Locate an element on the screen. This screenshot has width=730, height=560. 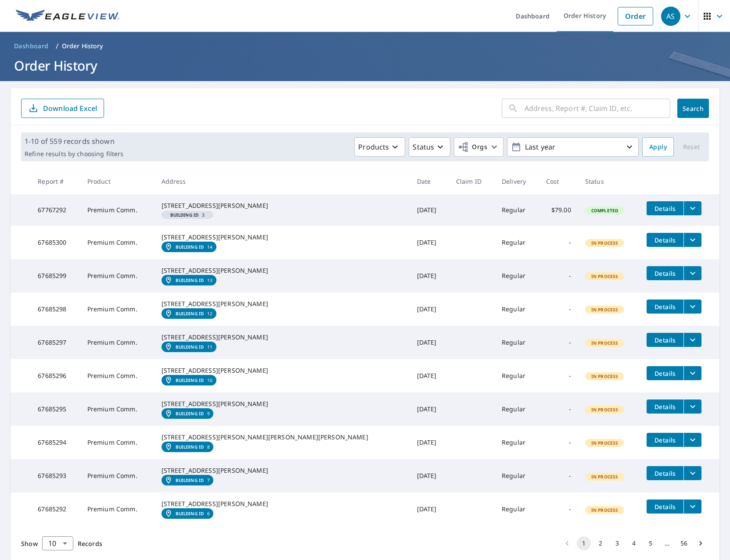
button: detailsBtn-67685293 is located at coordinates (665, 474).